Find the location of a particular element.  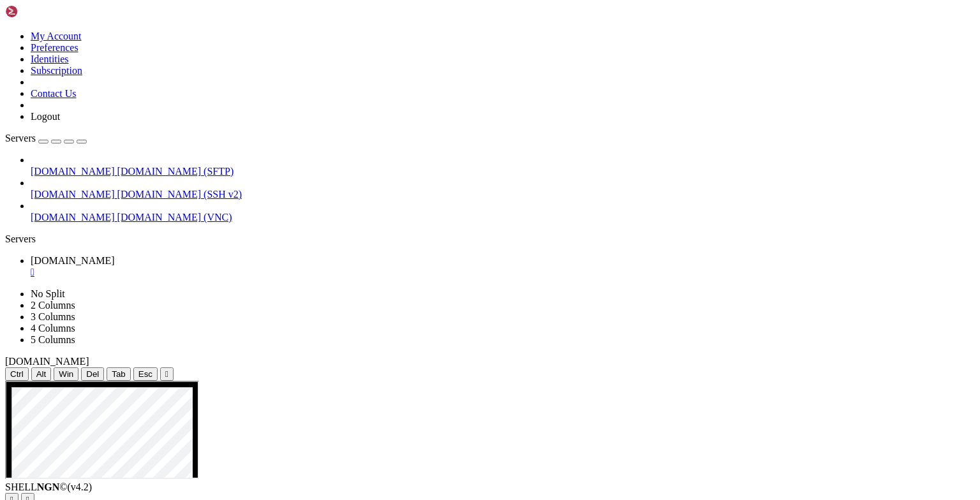

a: Subscription is located at coordinates (56, 70).